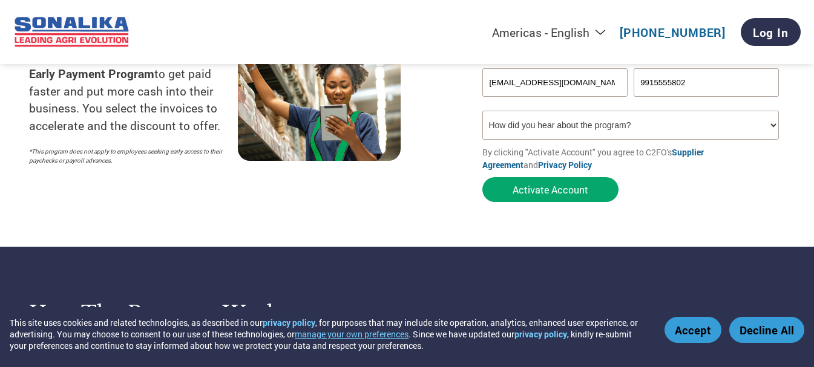  Describe the element at coordinates (593, 159) in the screenshot. I see `a: Supplier Agreement` at that location.